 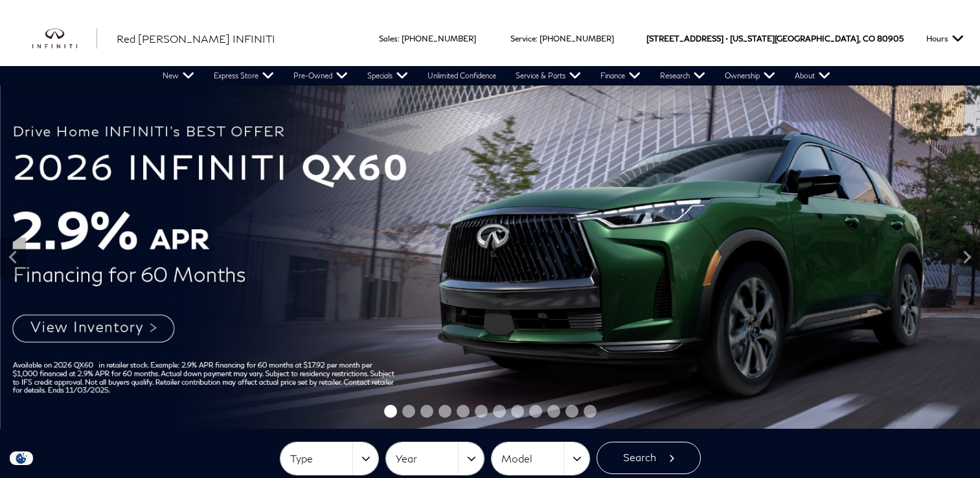 I want to click on span: Model, so click(x=533, y=458).